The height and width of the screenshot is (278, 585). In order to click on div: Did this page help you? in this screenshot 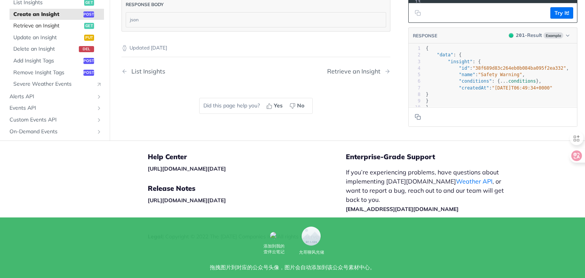, I will do `click(256, 106)`.